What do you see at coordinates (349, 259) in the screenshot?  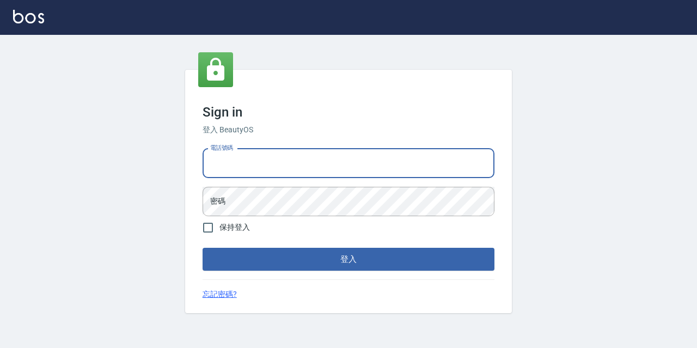 I see `button: 登入` at bounding box center [349, 259].